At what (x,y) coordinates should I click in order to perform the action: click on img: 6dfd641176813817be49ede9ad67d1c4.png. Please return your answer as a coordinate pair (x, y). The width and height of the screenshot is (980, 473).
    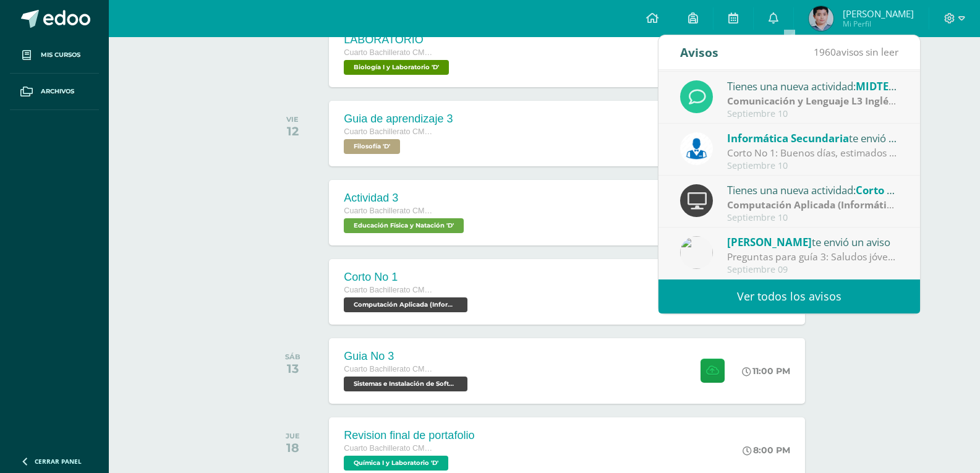
    Looking at the image, I should click on (697, 252).